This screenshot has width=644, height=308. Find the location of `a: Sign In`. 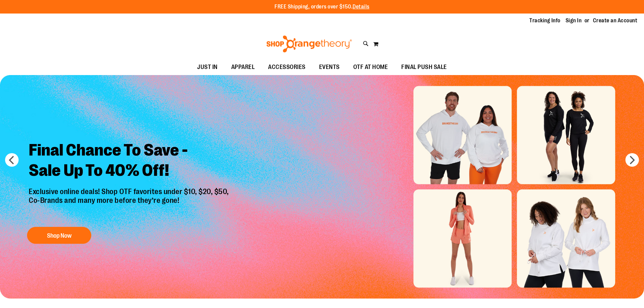

a: Sign In is located at coordinates (573, 21).